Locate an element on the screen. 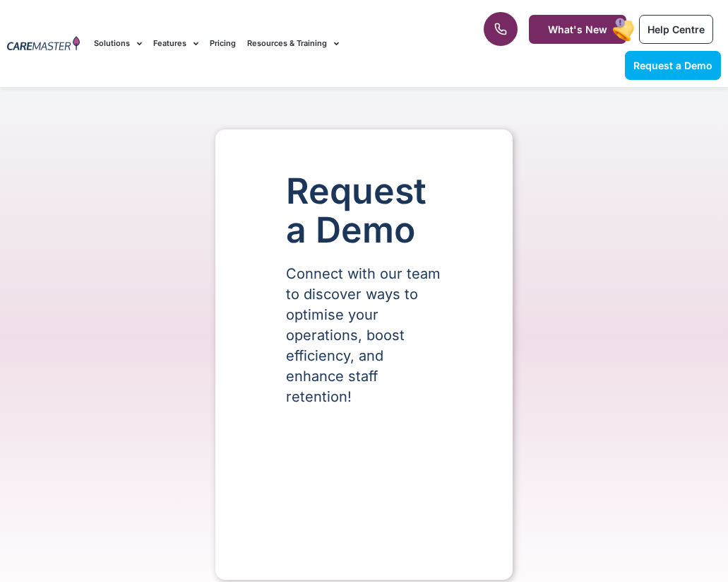  a: What's New is located at coordinates (578, 29).